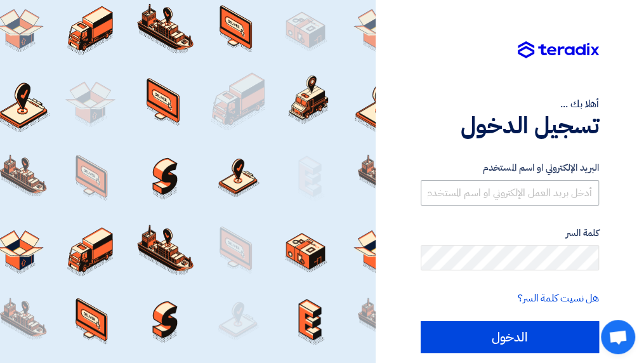  I want to click on a: هل نسيت كلمة السر؟, so click(559, 298).